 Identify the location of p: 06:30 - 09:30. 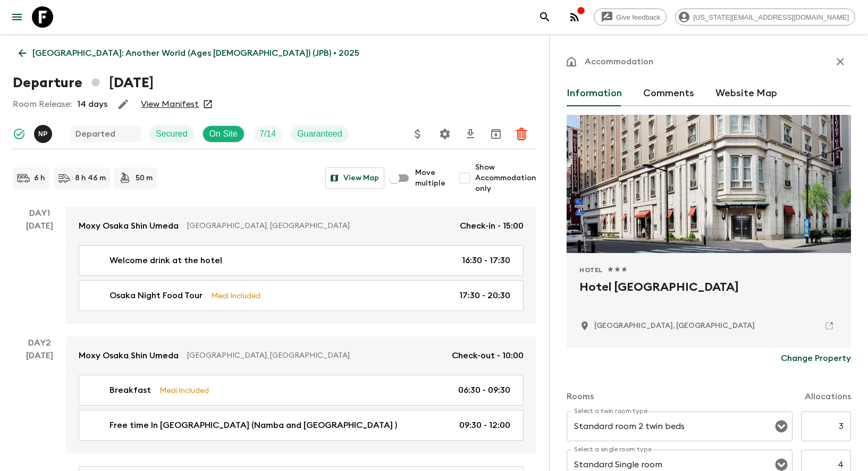
(484, 390).